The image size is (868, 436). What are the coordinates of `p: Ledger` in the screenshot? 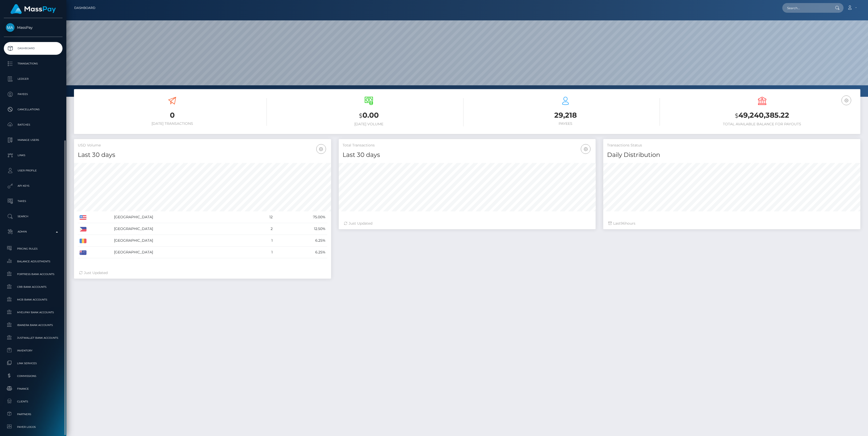 It's located at (33, 79).